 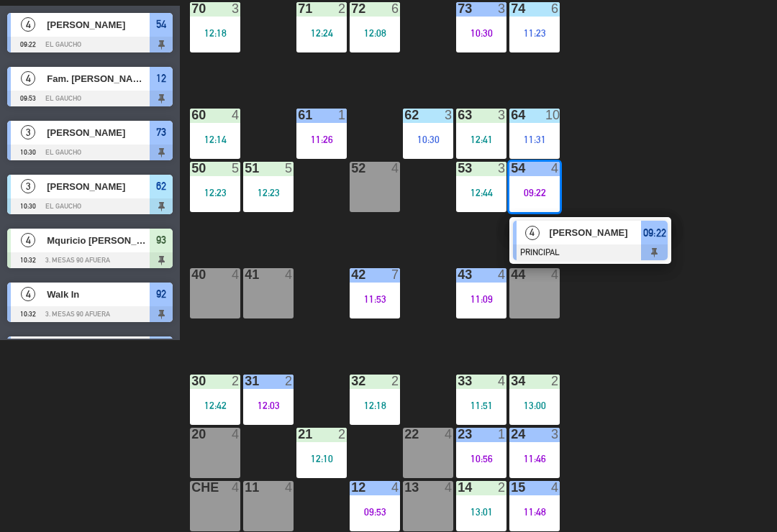 What do you see at coordinates (351, 381) in the screenshot?
I see `div: 32` at bounding box center [351, 381].